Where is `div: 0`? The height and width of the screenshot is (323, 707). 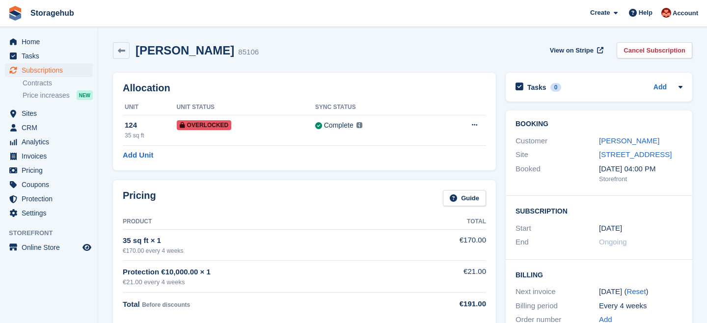 div: 0 is located at coordinates (556, 87).